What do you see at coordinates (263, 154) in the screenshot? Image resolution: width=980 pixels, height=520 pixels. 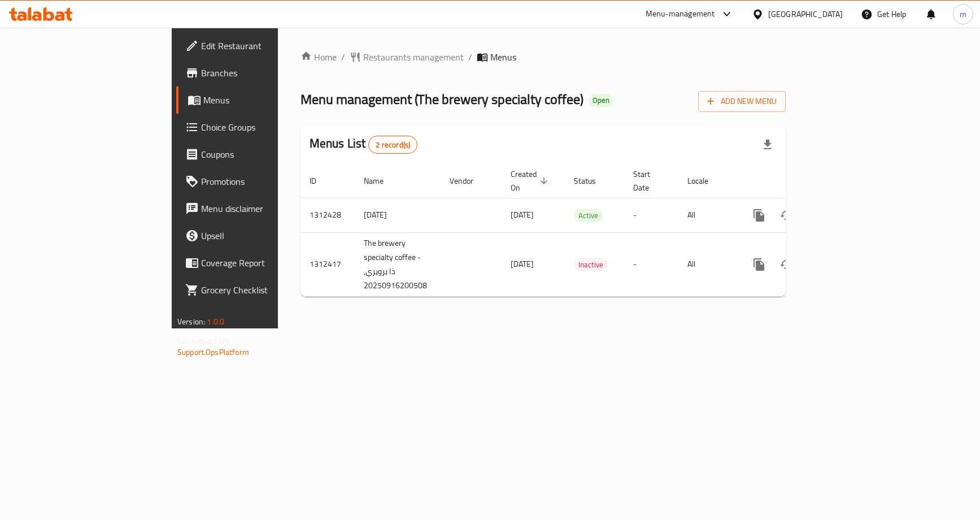 I see `span: Coupons` at bounding box center [263, 154].